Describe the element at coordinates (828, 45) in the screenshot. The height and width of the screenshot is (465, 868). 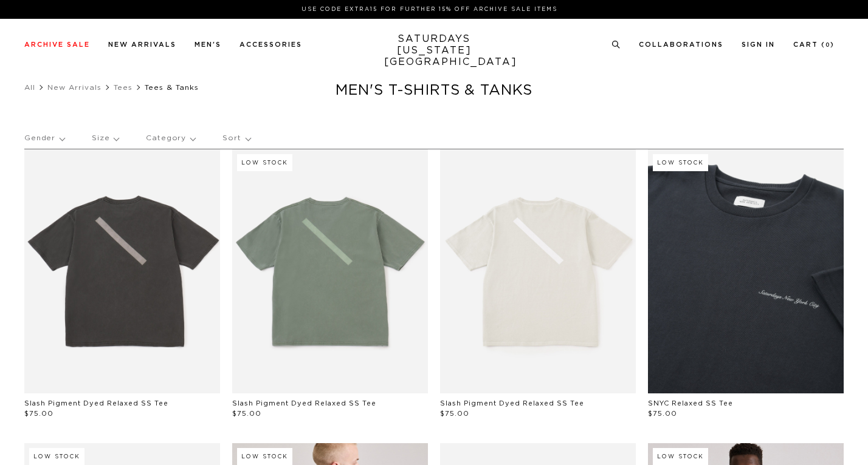
I see `small: 0` at that location.